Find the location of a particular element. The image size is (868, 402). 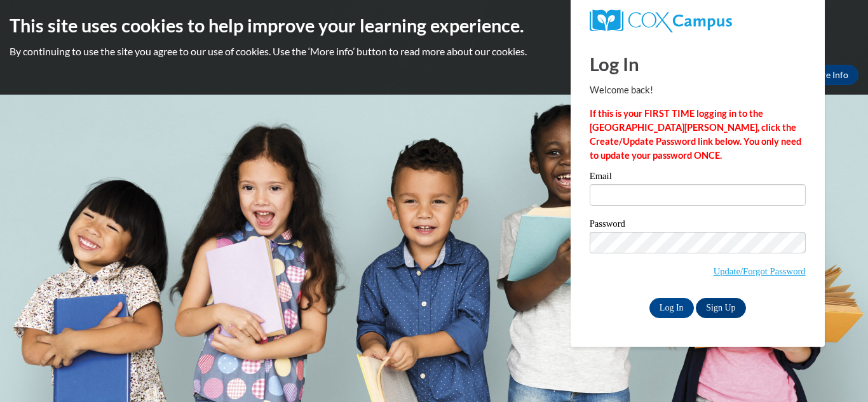

a: Sign Up is located at coordinates (720, 308).